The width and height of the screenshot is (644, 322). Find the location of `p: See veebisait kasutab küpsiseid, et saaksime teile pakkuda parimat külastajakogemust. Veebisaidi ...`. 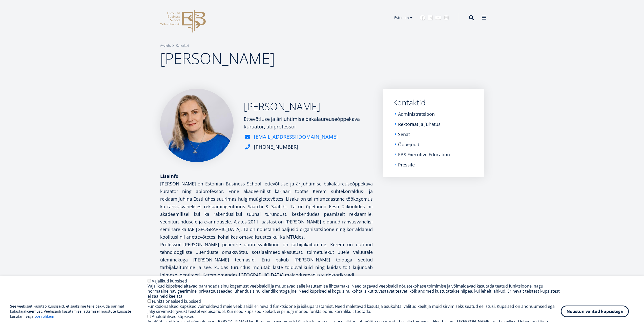

p: See veebisait kasutab küpsiseid, et saaksime teile pakkuda parimat külastajakogemust. Veebisaidi ... is located at coordinates (79, 311).